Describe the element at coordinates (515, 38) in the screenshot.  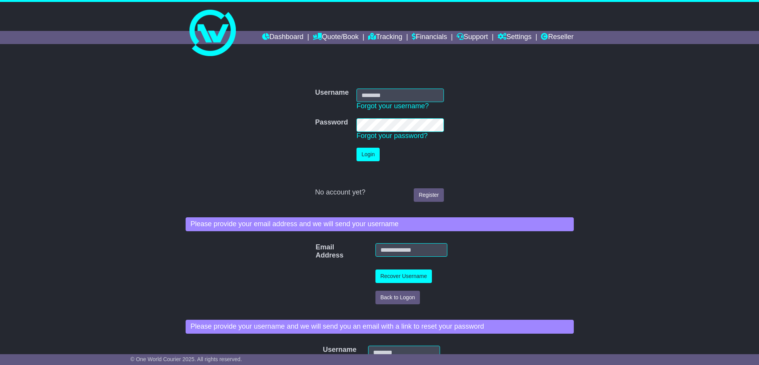
I see `a: Settings` at that location.